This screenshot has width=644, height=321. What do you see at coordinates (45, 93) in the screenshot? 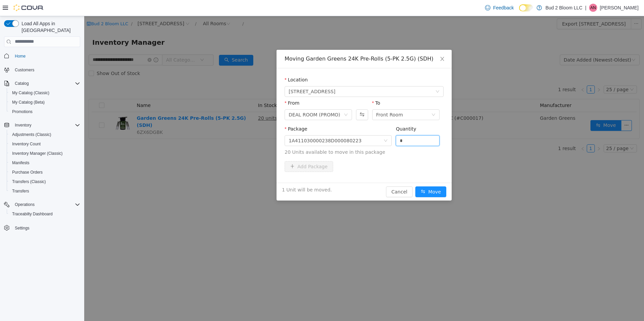
I see `button: My Catalog (Classic)` at bounding box center [45, 93].